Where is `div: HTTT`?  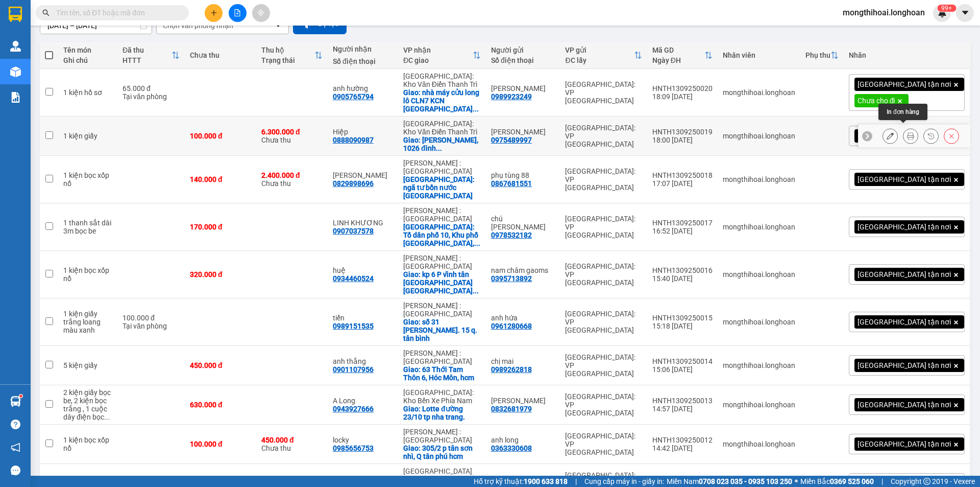
div: HTTT is located at coordinates (147, 60).